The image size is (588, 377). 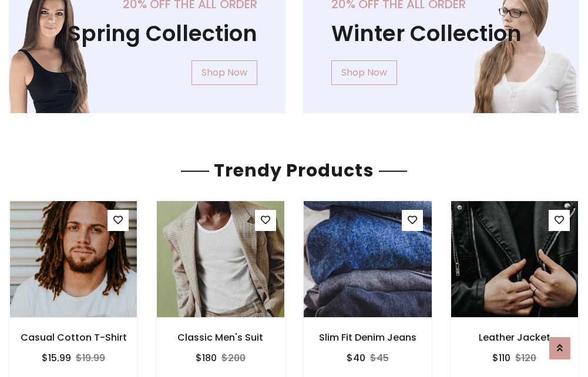 I want to click on del: $19.99, so click(x=90, y=358).